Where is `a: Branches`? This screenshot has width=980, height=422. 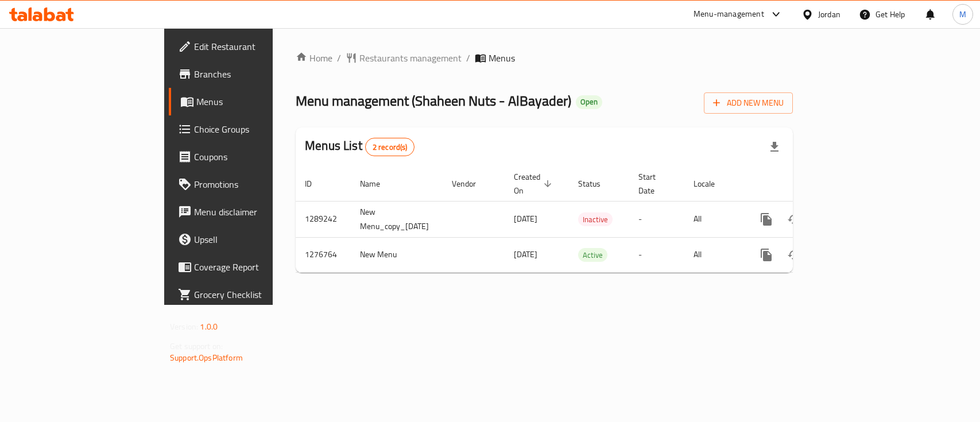
a: Branches is located at coordinates (248, 74).